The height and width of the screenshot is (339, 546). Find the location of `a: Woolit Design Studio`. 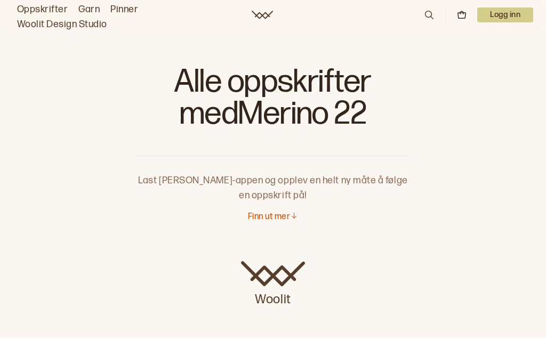

a: Woolit Design Studio is located at coordinates (62, 25).